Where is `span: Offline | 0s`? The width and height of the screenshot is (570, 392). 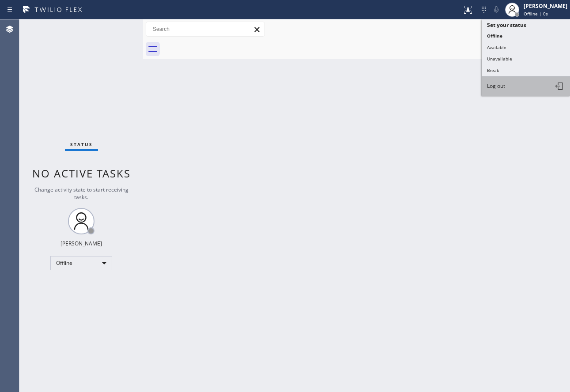
span: Offline | 0s is located at coordinates (536, 13).